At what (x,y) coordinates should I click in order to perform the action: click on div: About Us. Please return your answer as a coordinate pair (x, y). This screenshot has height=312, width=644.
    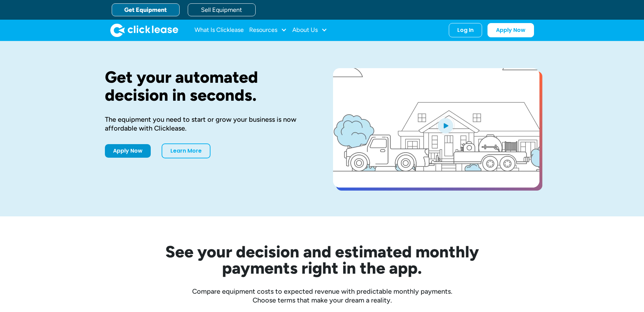
    Looking at the image, I should click on (310, 30).